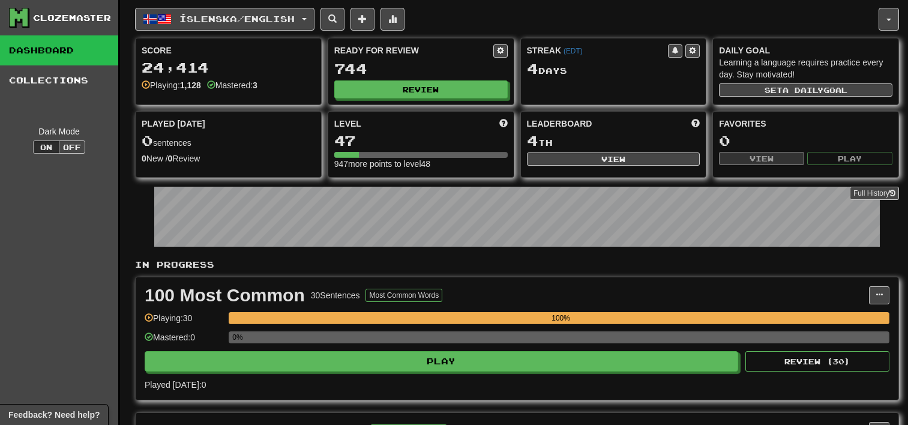  Describe the element at coordinates (232, 85) in the screenshot. I see `div: Mastered:` at that location.